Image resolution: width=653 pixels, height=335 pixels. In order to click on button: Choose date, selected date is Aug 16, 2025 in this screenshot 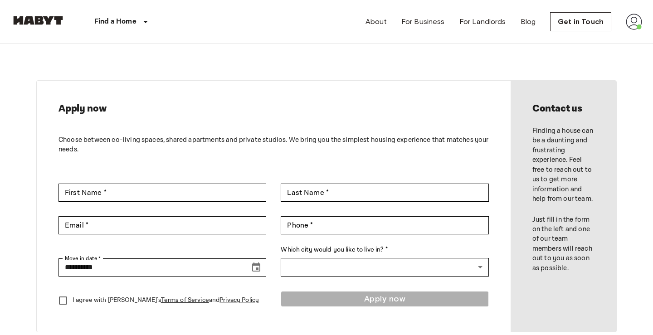, I will do `click(256, 267)`.